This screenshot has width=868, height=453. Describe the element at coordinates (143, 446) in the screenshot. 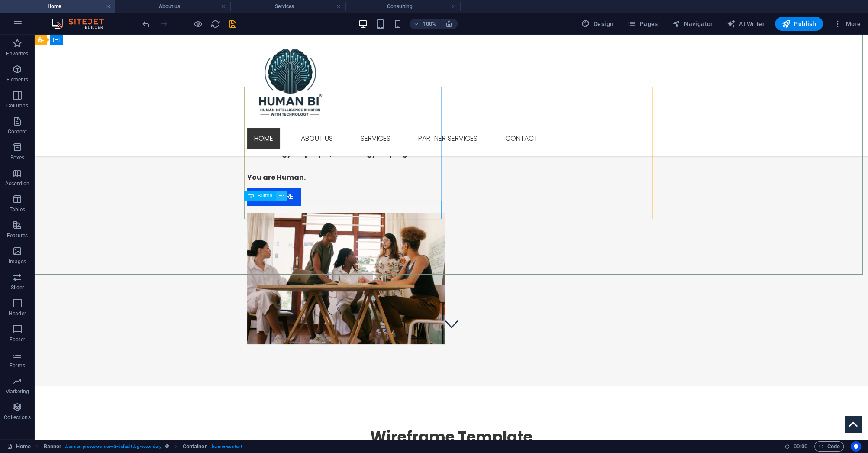

I see `nav: breadcrumb` at that location.